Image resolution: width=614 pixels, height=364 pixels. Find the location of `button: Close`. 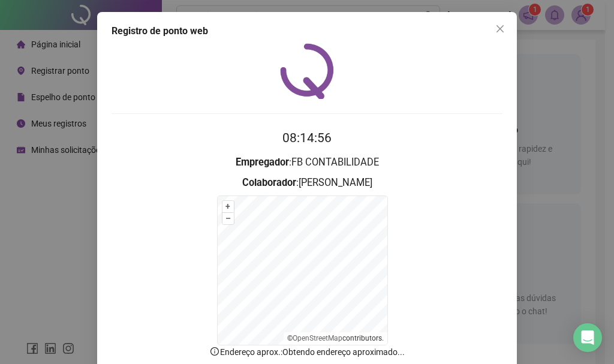

button: Close is located at coordinates (500, 28).